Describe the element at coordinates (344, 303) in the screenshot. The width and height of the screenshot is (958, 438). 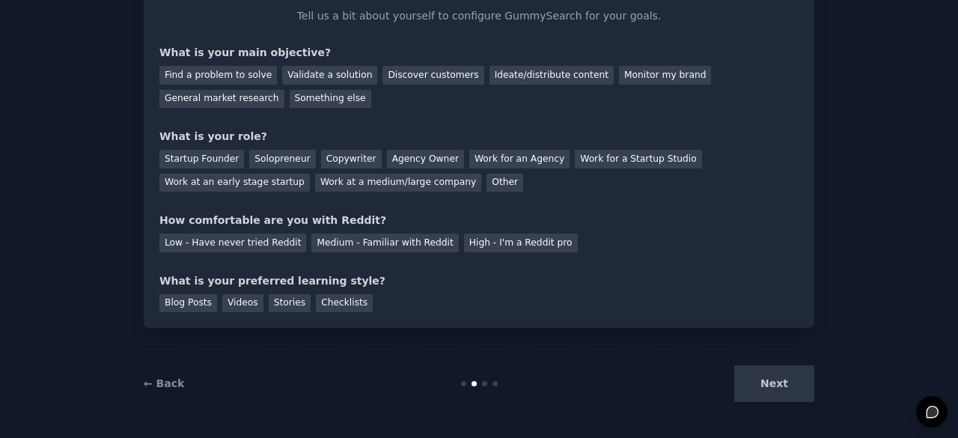
I see `div: Checklists` at that location.